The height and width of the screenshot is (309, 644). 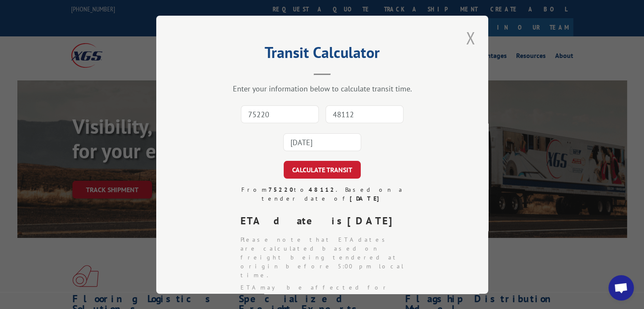 What do you see at coordinates (322, 190) in the screenshot?
I see `strong: 48112` at bounding box center [322, 190].